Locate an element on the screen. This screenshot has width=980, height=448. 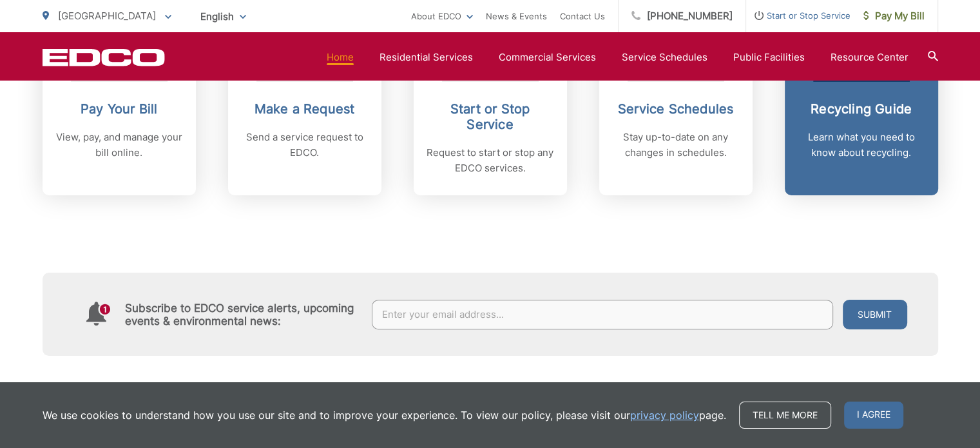
p: We use cookies to understand how you use our site and to improve your experience. To view our pol... is located at coordinates (384, 415).